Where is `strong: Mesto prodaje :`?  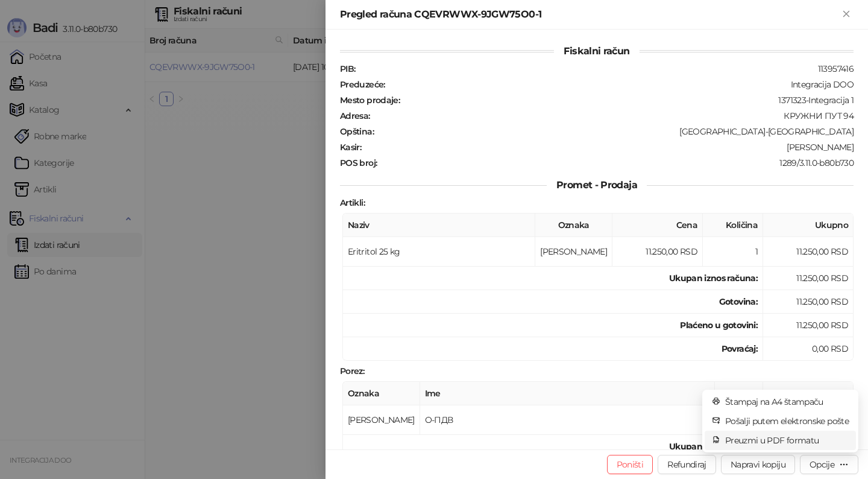 strong: Mesto prodaje : is located at coordinates (370, 100).